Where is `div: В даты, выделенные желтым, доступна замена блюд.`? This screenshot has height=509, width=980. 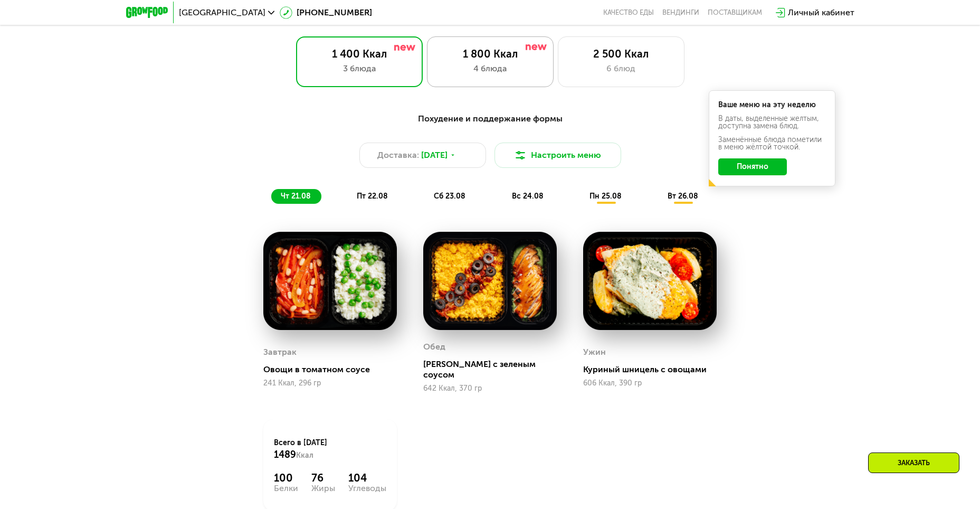 div: В даты, выделенные желтым, доступна замена блюд. is located at coordinates (772, 122).